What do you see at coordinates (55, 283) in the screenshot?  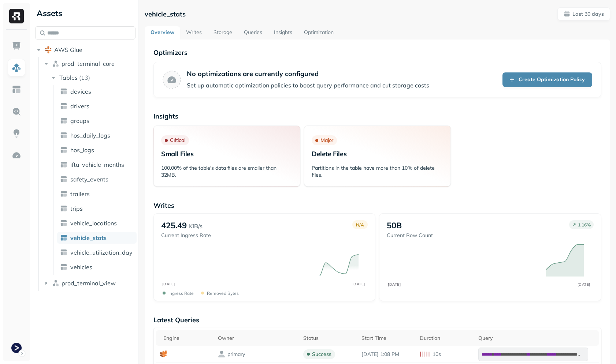 I see `img: namespace` at bounding box center [55, 283].